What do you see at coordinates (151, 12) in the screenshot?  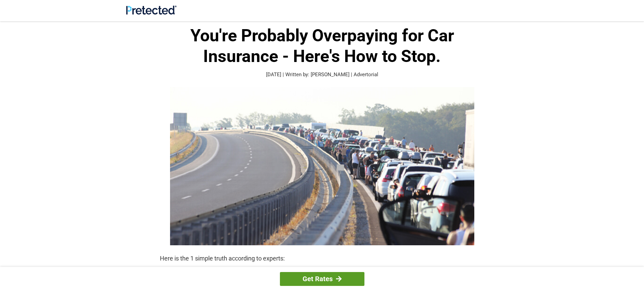 I see `a: Site Logo` at bounding box center [151, 12].